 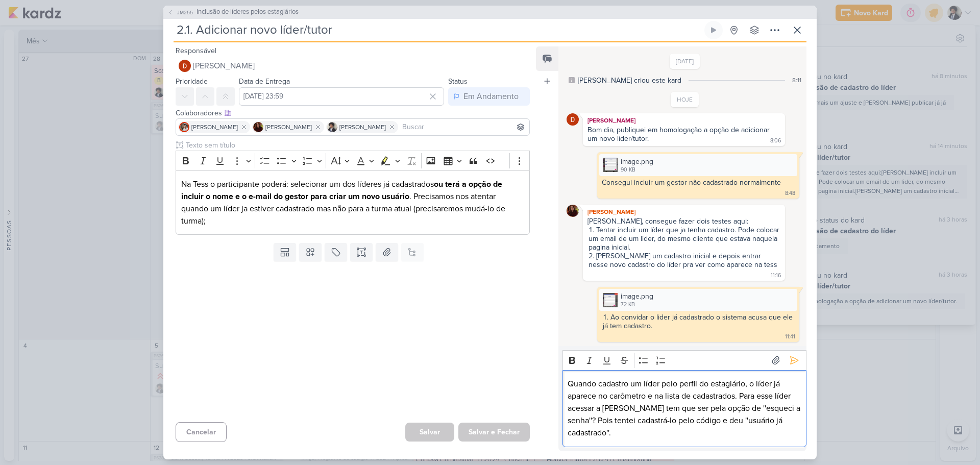 What do you see at coordinates (611, 165) in the screenshot?
I see `img: TLQyATBxQnt99EH0JnDoUNF4oraQ2SQfN4AGPkCc.png` at bounding box center [611, 165].